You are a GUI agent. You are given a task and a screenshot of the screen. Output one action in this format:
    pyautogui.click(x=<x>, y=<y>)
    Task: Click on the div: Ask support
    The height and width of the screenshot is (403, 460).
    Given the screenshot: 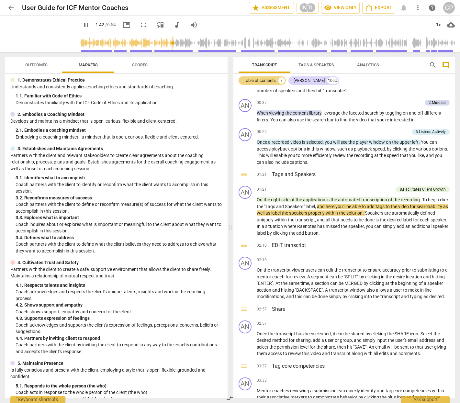 What is the action you would take?
    pyautogui.click(x=425, y=399)
    